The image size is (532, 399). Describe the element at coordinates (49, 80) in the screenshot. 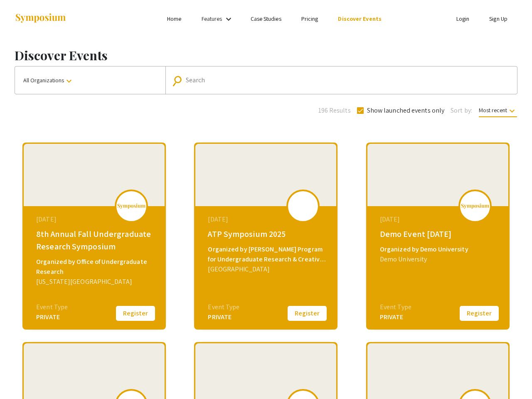

I see `span: All Organizations` at that location.